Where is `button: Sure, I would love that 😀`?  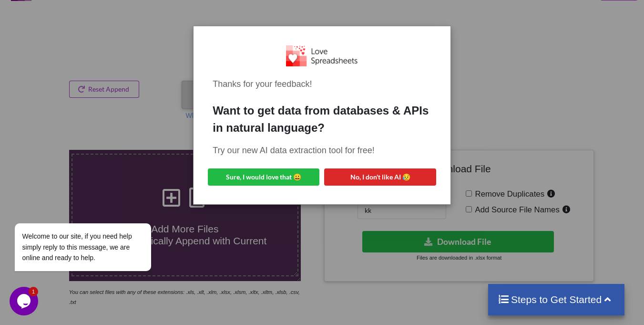
button: Sure, I would love that 😀 is located at coordinates (264, 177).